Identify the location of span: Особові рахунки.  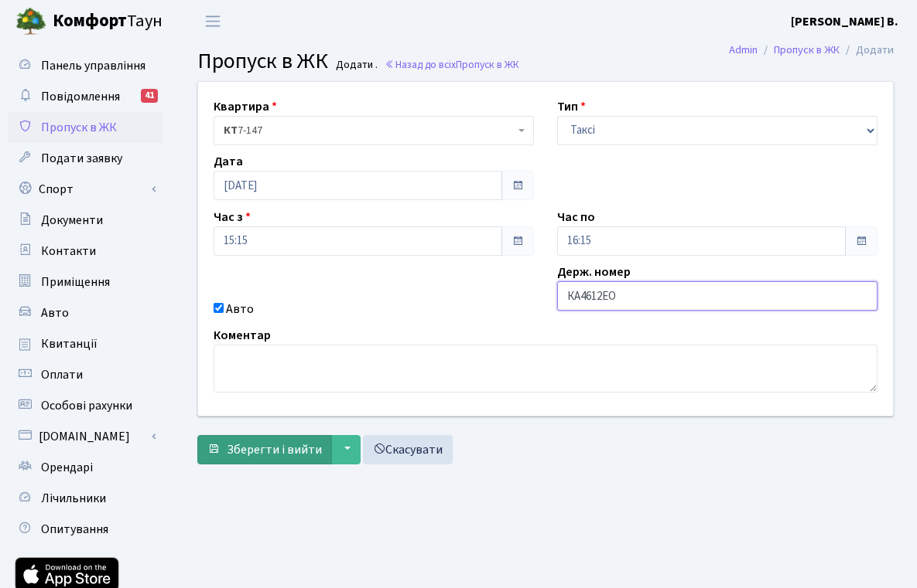
(87, 406).